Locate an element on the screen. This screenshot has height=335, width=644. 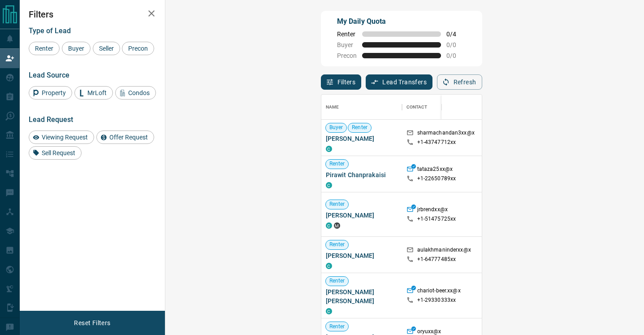
span: Lead Request is located at coordinates (50, 119).